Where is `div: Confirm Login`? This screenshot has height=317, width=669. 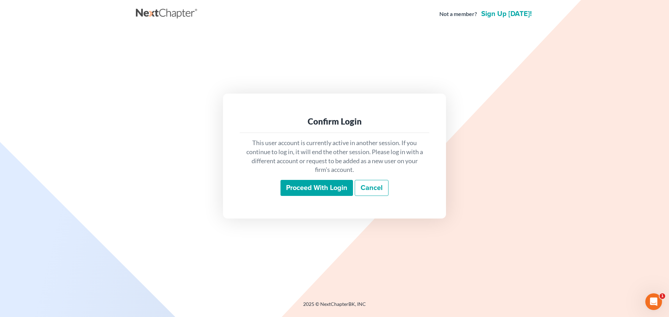 div: Confirm Login is located at coordinates (334, 122).